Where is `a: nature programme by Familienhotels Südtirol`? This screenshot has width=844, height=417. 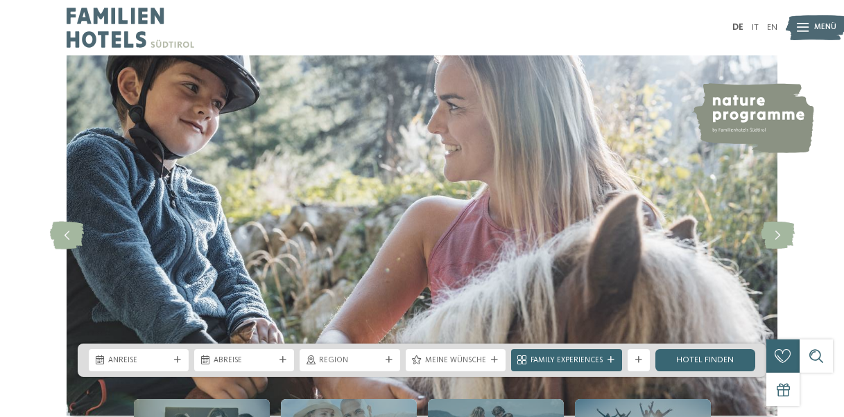
a: nature programme by Familienhotels Südtirol is located at coordinates (753, 118).